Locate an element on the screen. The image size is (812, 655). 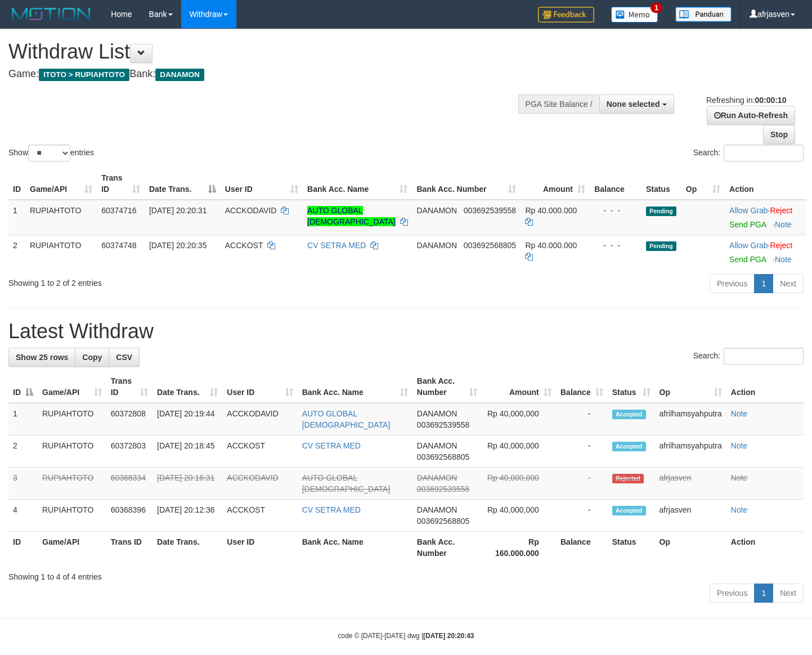
th: ID is located at coordinates (23, 548).